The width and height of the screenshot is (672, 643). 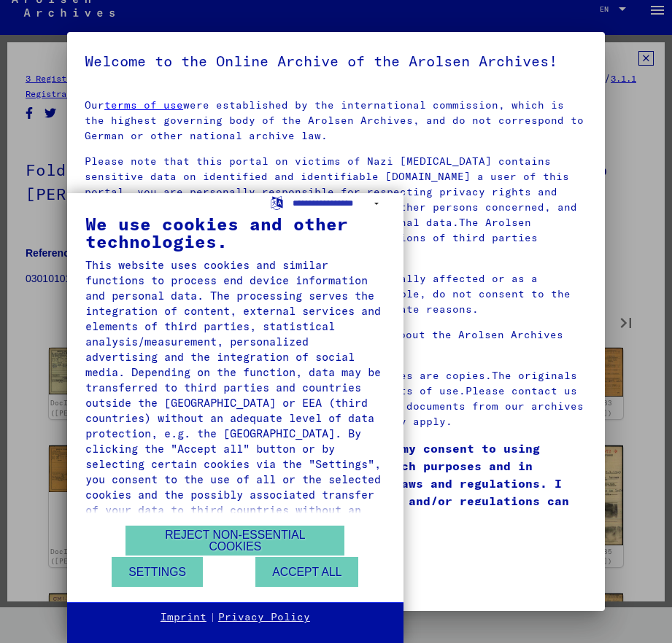 What do you see at coordinates (235, 541) in the screenshot?
I see `button: Reject non-essential cookies` at bounding box center [235, 541].